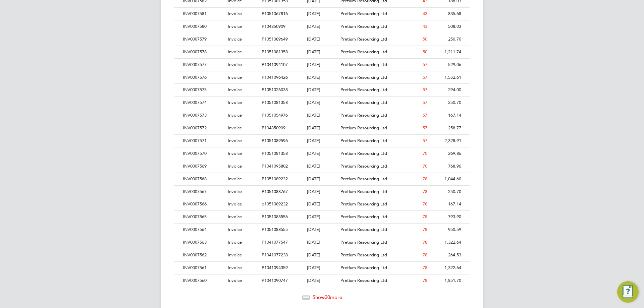 The width and height of the screenshot is (644, 308). Describe the element at coordinates (446, 26) in the screenshot. I see `div: 508.03` at that location.